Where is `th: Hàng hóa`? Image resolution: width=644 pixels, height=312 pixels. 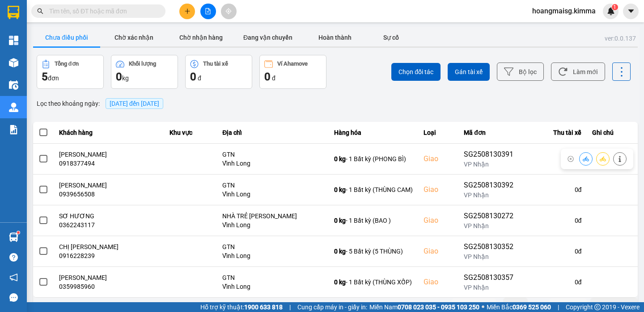
th: Hàng hóa is located at coordinates (373, 133).